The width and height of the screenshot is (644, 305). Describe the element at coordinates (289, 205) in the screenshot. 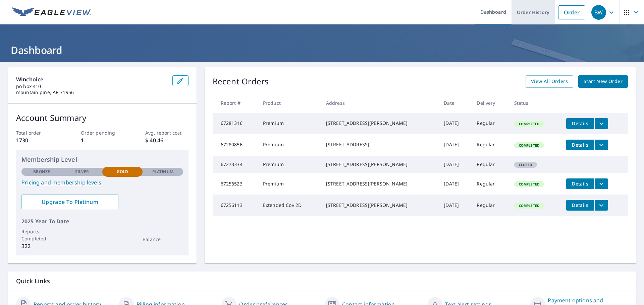

I see `td: Extended Cov 2D` at that location.